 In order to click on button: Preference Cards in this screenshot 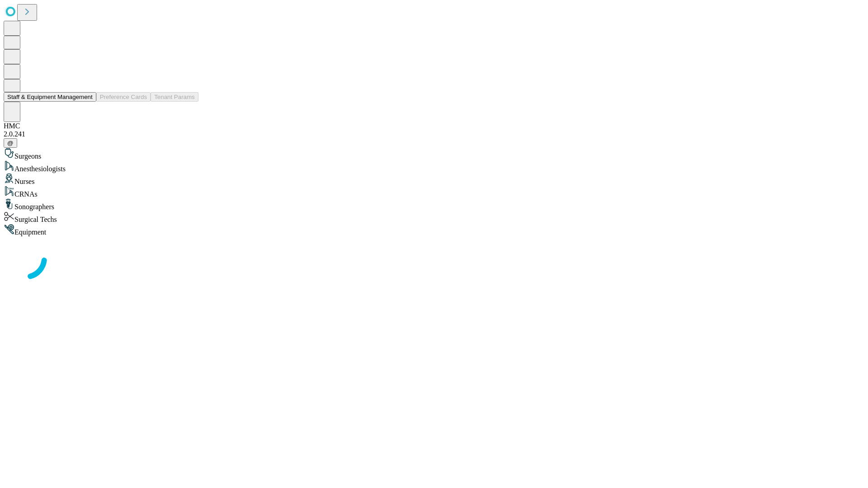, I will do `click(123, 97)`.